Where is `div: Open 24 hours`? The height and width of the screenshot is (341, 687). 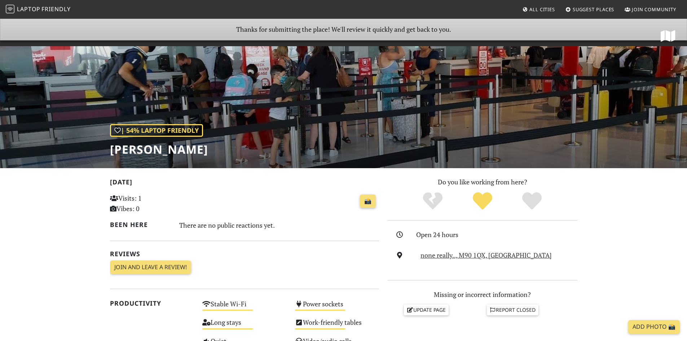 div: Open 24 hours is located at coordinates (499, 234).